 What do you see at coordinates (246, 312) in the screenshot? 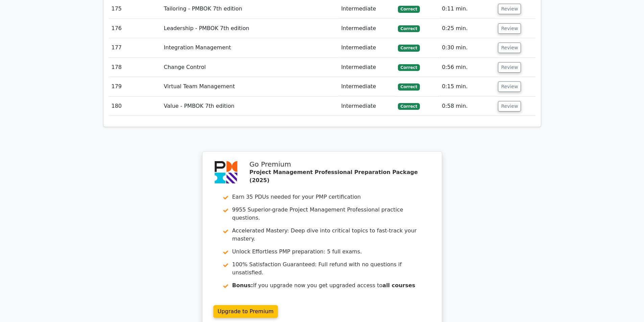
I see `a: Upgrade to Premium` at bounding box center [246, 312].